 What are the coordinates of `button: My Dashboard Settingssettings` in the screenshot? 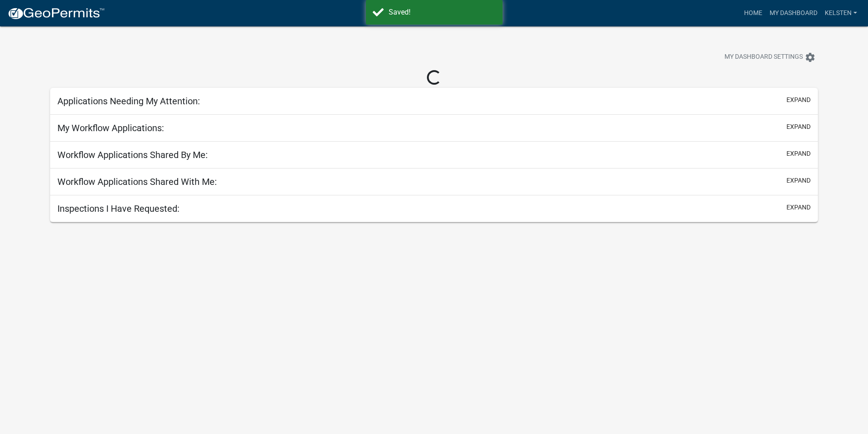 It's located at (770, 57).